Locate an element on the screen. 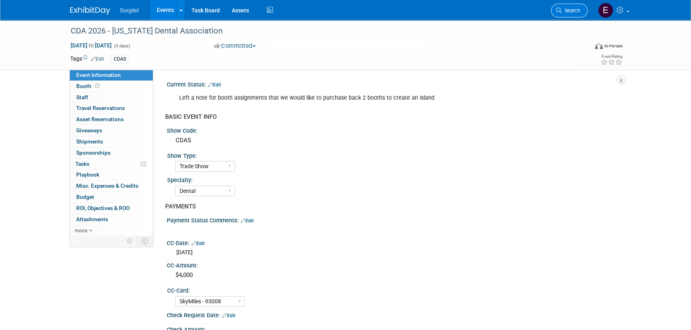 This screenshot has width=691, height=330. a: Shipments is located at coordinates (111, 142).